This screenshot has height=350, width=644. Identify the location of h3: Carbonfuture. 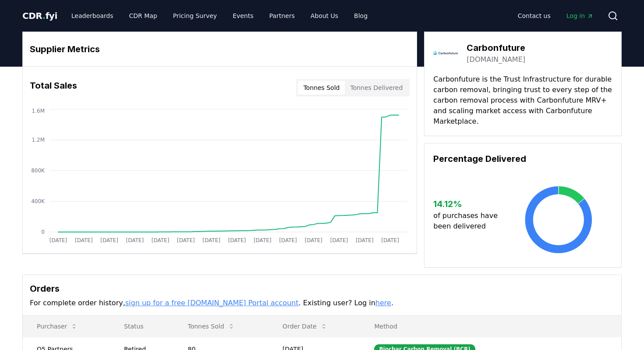
(496, 48).